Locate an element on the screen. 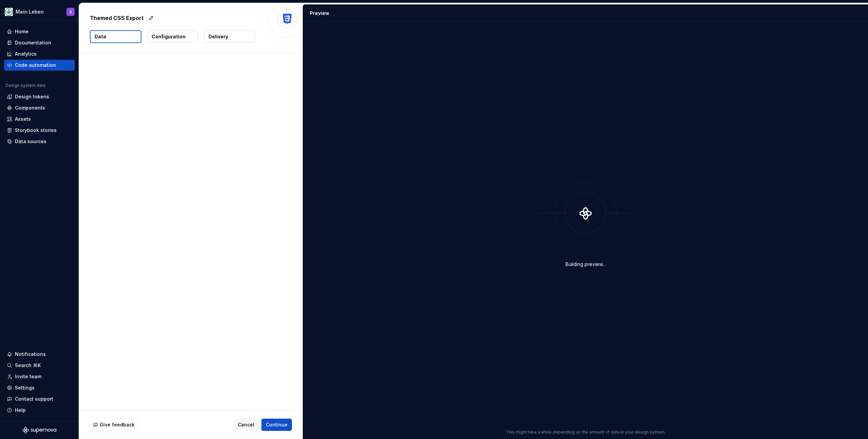  div: Documentation is located at coordinates (33, 43).